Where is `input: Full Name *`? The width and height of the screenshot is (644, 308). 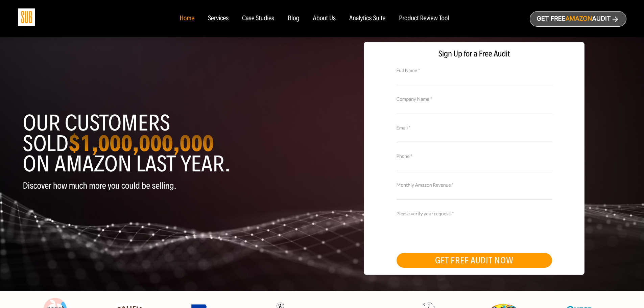 input: Full Name * is located at coordinates (474, 79).